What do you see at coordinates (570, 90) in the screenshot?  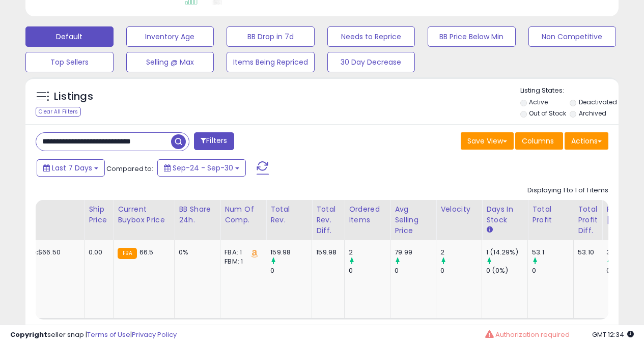 I see `p: Listing States:` at bounding box center [570, 90].